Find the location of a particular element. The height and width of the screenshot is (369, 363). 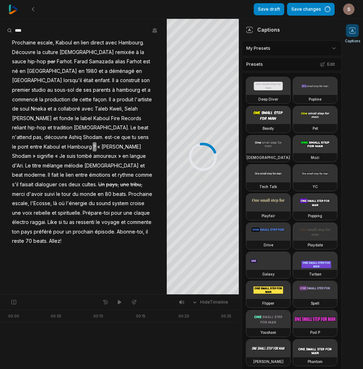

span: merci is located at coordinates (18, 194).